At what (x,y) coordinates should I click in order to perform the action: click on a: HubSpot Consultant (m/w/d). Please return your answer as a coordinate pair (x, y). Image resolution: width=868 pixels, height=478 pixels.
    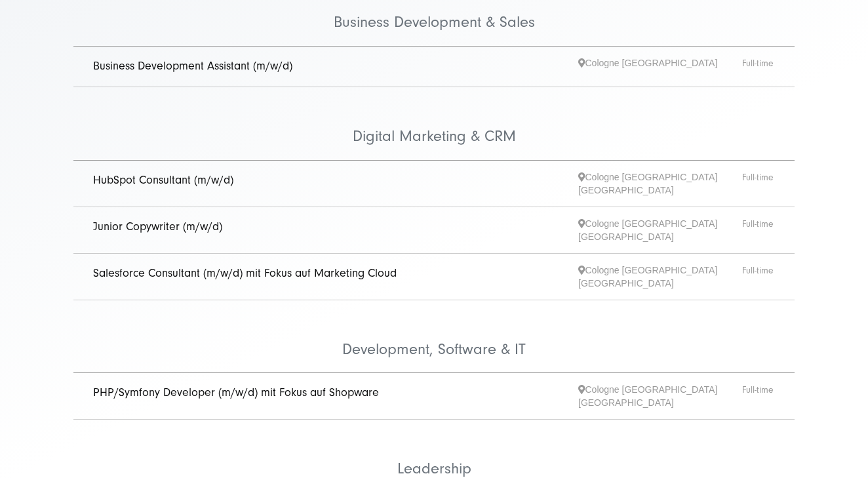
    Looking at the image, I should click on (163, 179).